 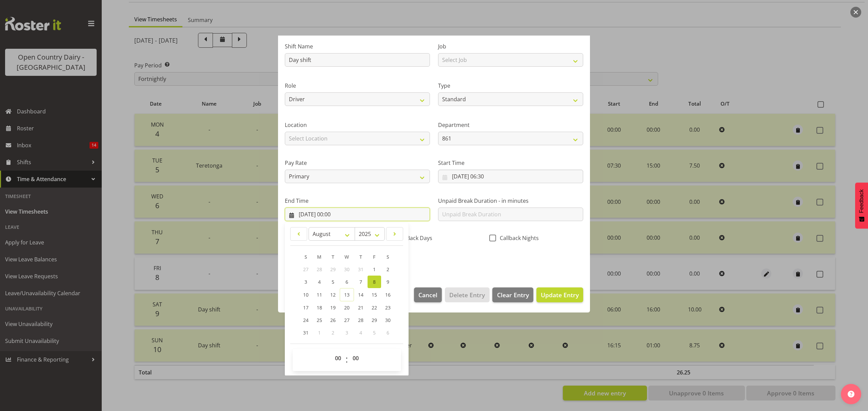 What do you see at coordinates (388, 282) in the screenshot?
I see `span: 9` at bounding box center [388, 282].